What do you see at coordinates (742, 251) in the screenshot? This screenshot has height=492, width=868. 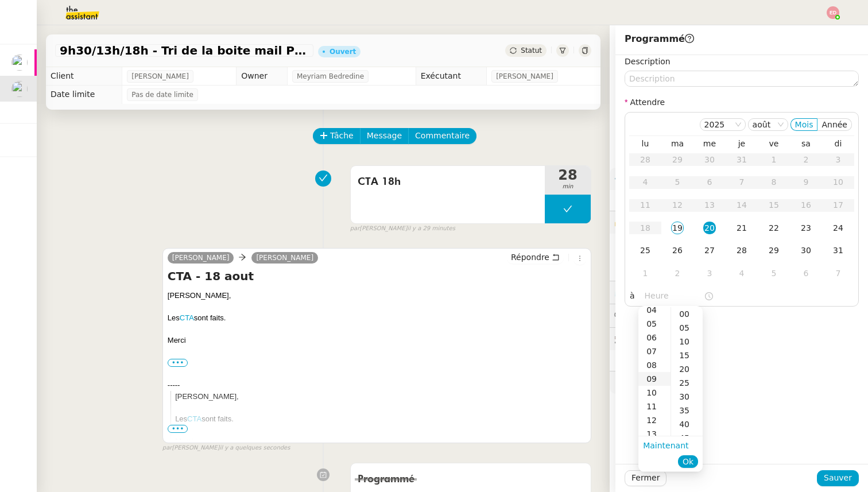 I see `td: 28/08/2025` at bounding box center [742, 251].